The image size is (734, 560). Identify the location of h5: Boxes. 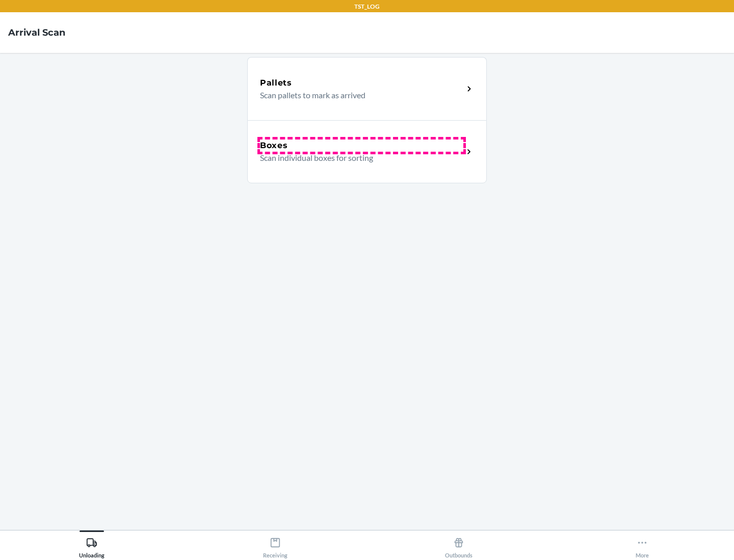
(273, 146).